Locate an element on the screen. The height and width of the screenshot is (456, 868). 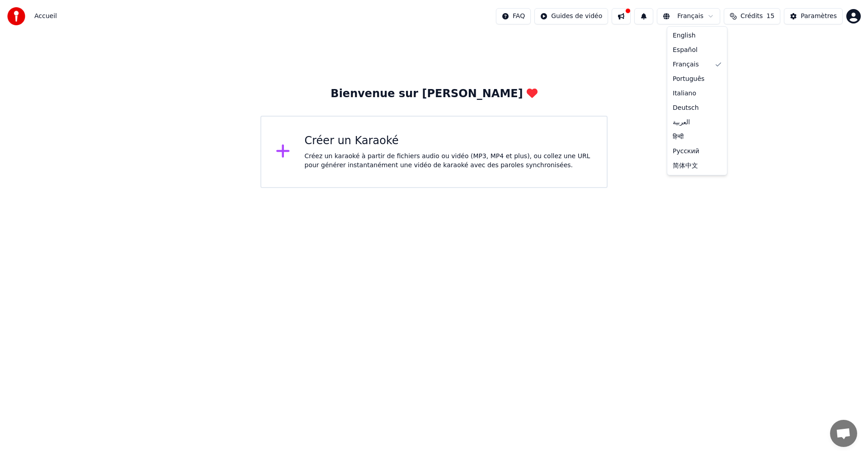
span: 简体中文 is located at coordinates (685, 166).